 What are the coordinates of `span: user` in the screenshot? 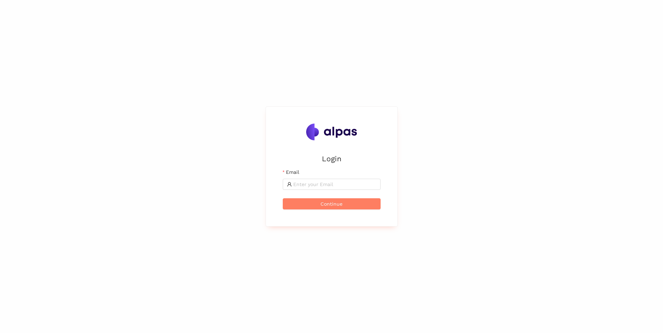 It's located at (289, 184).